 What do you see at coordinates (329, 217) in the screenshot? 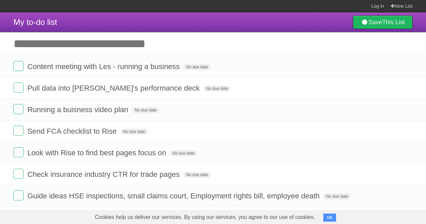
I see `button: OK` at bounding box center [329, 217].